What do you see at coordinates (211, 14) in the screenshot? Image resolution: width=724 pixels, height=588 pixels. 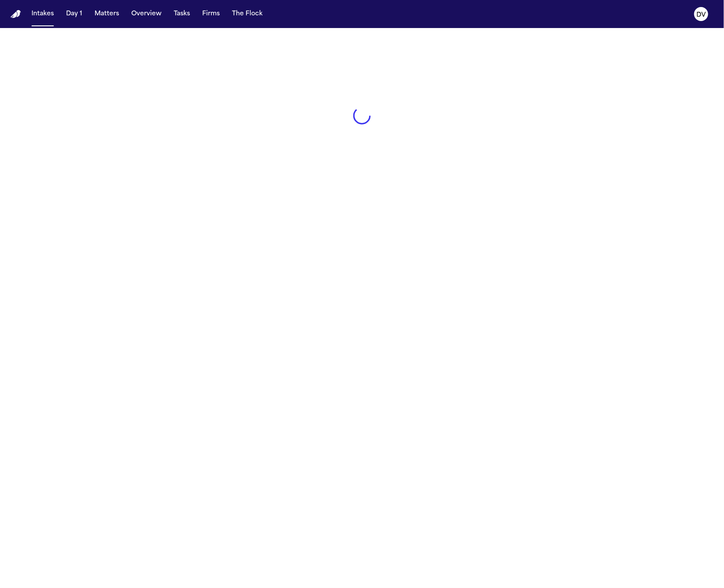 I see `button: Firms` at bounding box center [211, 14].